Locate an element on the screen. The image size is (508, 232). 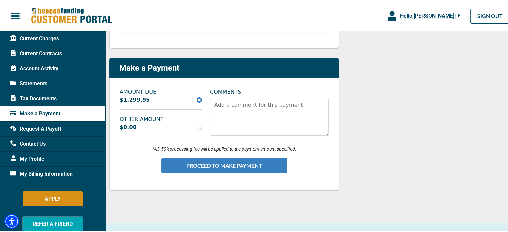
label: $0.00 is located at coordinates (128, 126).